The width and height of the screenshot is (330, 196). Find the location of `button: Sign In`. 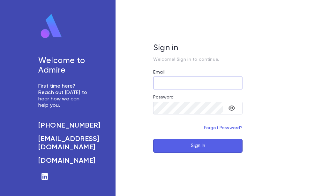

button: Sign In is located at coordinates (198, 146).